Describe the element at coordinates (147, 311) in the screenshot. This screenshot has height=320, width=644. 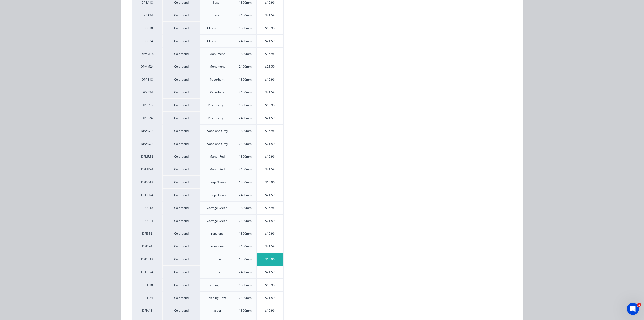
I see `div: DPJA18` at that location.